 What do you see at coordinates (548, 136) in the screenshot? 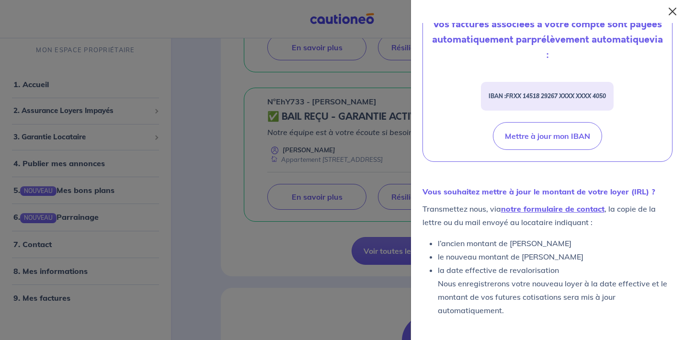
I see `button: Mettre à jour mon IBAN` at bounding box center [548, 136].